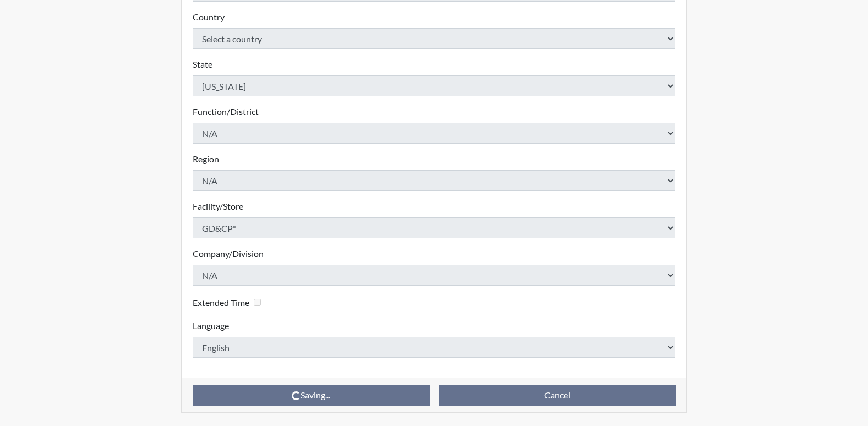 Image resolution: width=868 pixels, height=426 pixels. I want to click on label: Extended Time, so click(220, 303).